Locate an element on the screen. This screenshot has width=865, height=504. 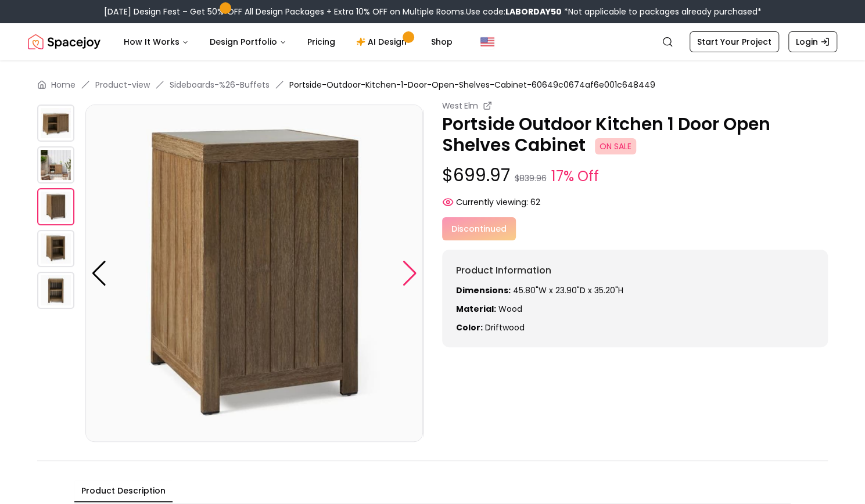
span: ON SALE is located at coordinates (615, 146).